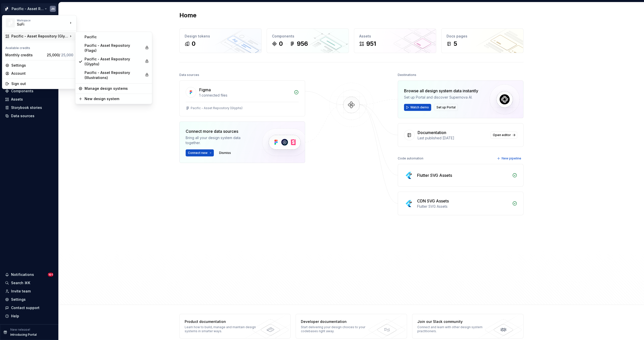  What do you see at coordinates (67, 55) in the screenshot?
I see `span: 25,000` at bounding box center [67, 55].